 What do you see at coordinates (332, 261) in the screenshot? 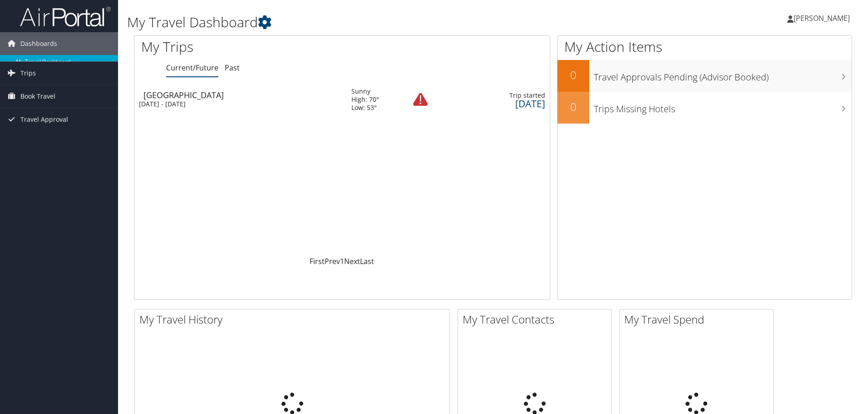
I see `a: Prev` at bounding box center [332, 261].